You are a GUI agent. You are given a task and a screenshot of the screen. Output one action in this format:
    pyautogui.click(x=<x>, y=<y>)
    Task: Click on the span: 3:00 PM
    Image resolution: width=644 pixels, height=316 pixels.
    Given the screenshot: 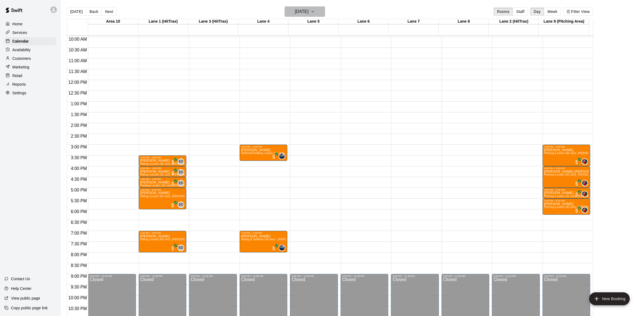 What is the action you would take?
    pyautogui.click(x=79, y=147)
    